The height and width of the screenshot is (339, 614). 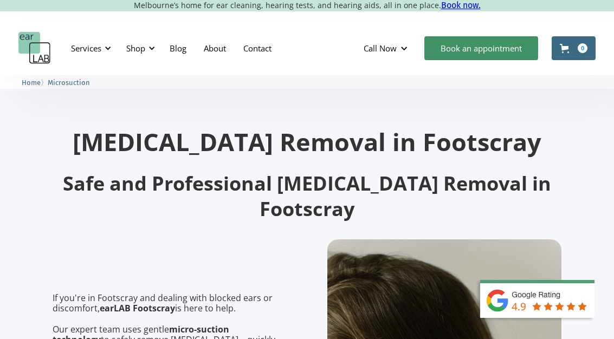 What do you see at coordinates (35, 48) in the screenshot?
I see `a: home` at bounding box center [35, 48].